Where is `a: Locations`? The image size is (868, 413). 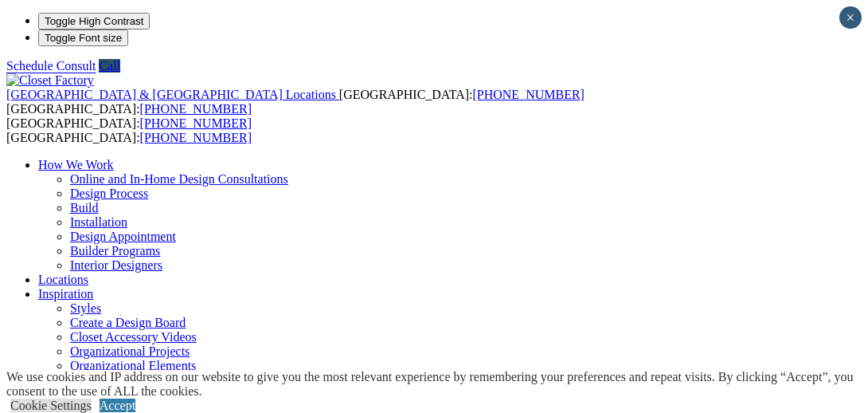
a: Locations is located at coordinates (63, 279).